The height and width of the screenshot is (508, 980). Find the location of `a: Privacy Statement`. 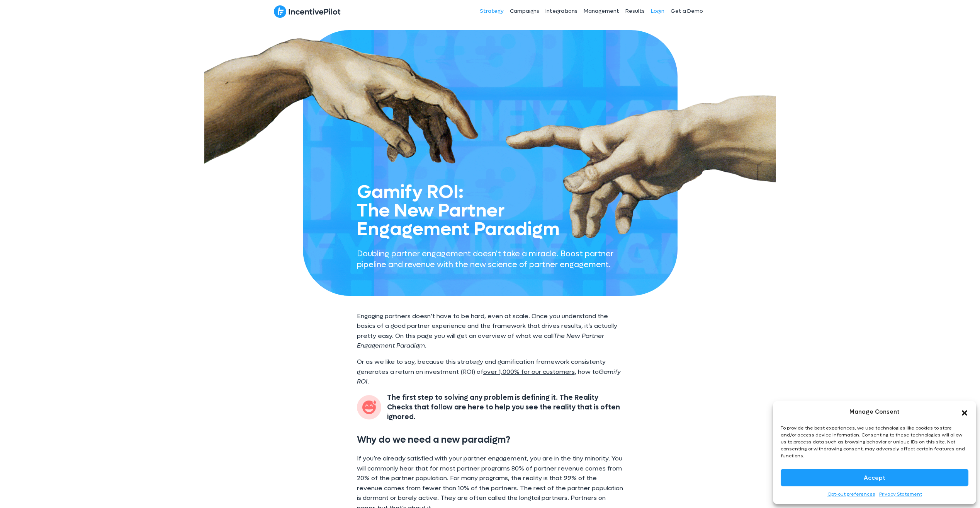

a: Privacy Statement is located at coordinates (900, 494).